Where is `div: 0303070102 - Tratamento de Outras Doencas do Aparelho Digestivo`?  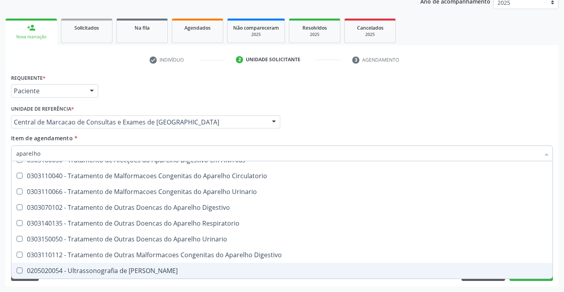 div: 0303070102 - Tratamento de Outras Doencas do Aparelho Digestivo is located at coordinates (282, 208).